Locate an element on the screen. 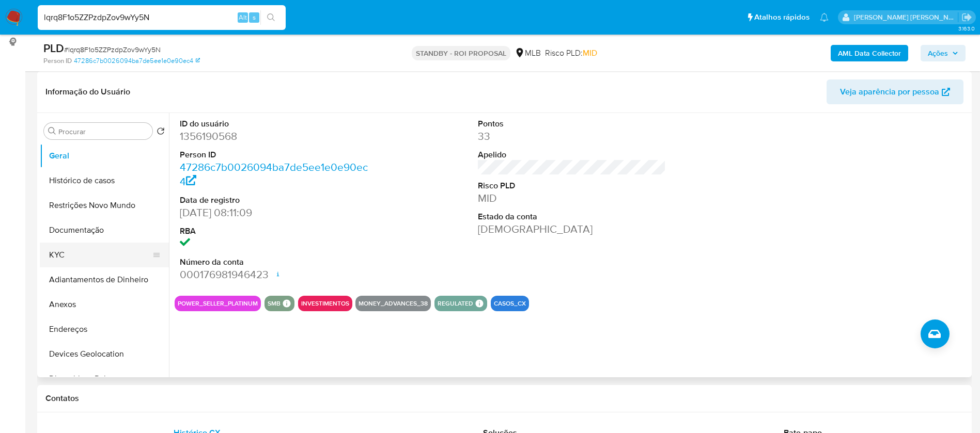 The image size is (980, 433). button: Geral is located at coordinates (104, 156).